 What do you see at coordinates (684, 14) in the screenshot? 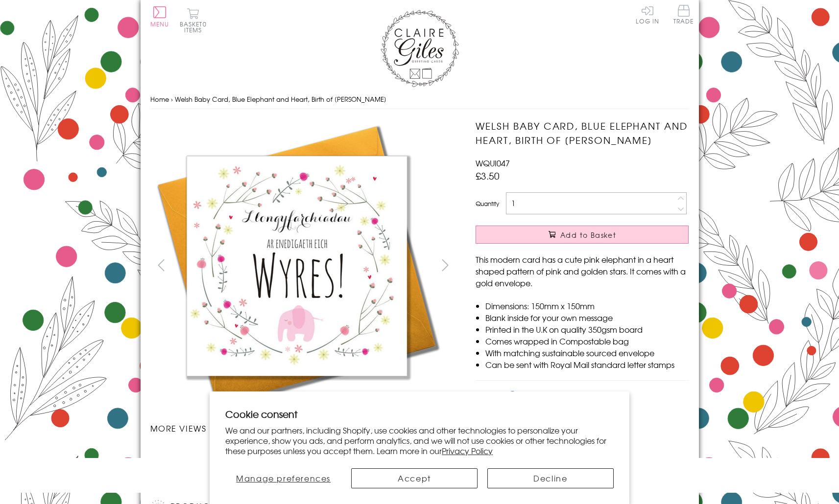
I see `span: Trade` at bounding box center [684, 14].